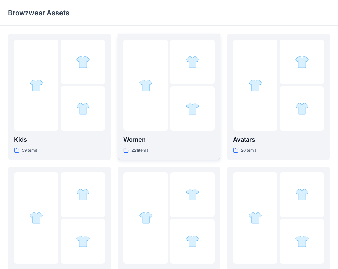 The image size is (338, 269). I want to click on a: folder 1folder 2folder 3Women221items, so click(169, 97).